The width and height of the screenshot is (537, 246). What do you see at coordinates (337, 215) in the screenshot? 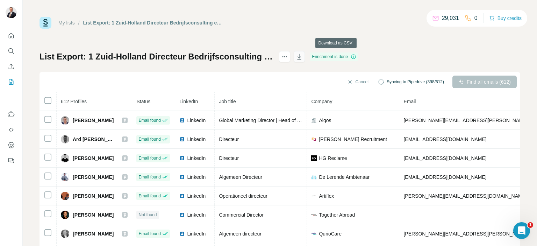
I see `span: Together Abroad` at bounding box center [337, 215].